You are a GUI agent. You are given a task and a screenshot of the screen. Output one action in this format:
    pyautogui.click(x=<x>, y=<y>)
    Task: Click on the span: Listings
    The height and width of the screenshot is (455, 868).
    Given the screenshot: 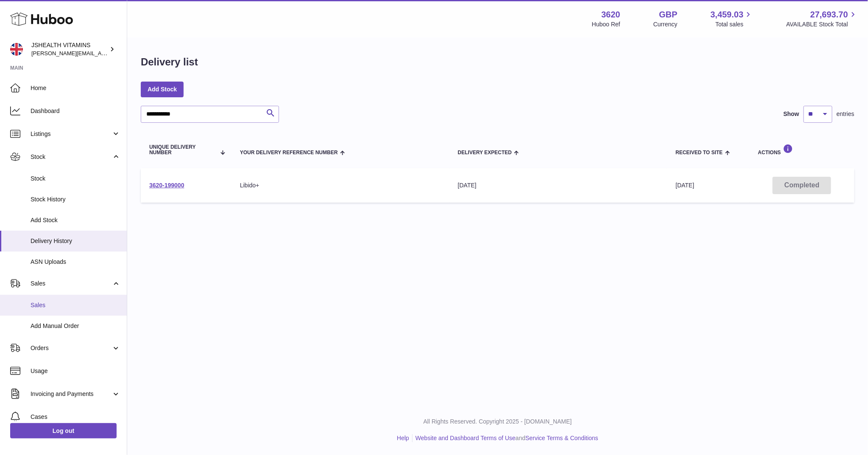 What is the action you would take?
    pyautogui.click(x=71, y=133)
    